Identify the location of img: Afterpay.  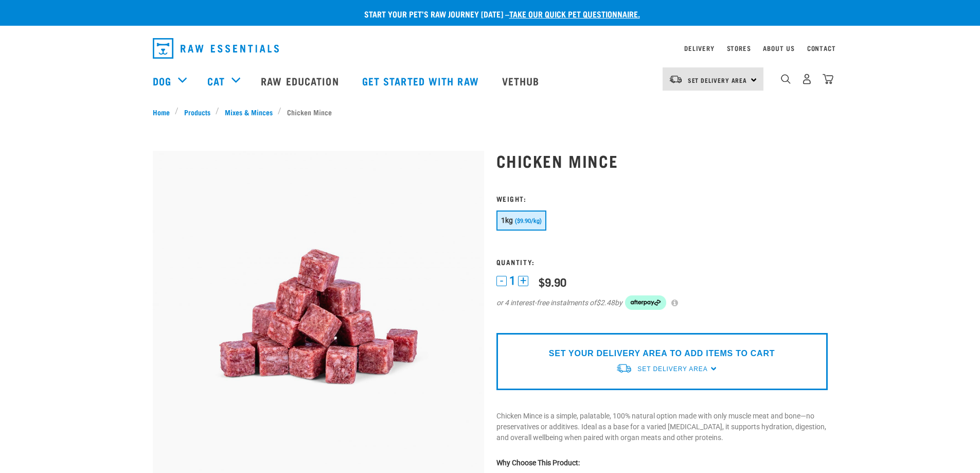
(645, 303).